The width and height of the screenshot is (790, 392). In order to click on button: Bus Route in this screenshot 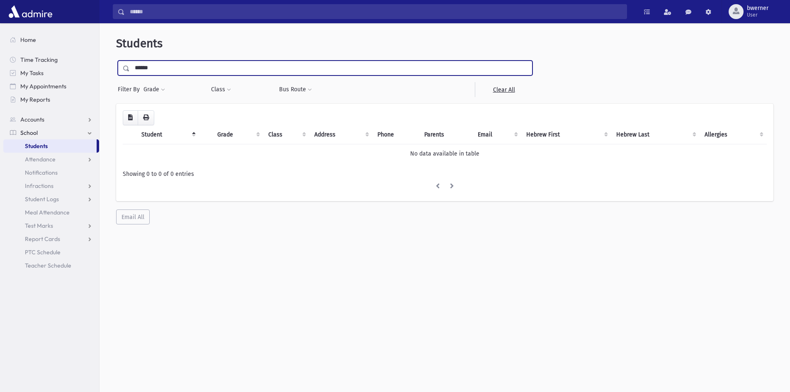, I will do `click(295, 90)`.